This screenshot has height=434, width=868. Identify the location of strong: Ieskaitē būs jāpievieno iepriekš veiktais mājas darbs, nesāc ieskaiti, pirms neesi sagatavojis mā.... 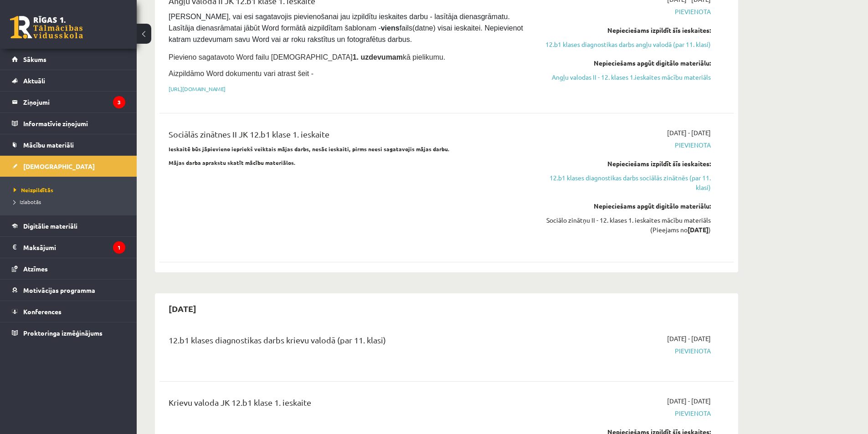
(309, 148).